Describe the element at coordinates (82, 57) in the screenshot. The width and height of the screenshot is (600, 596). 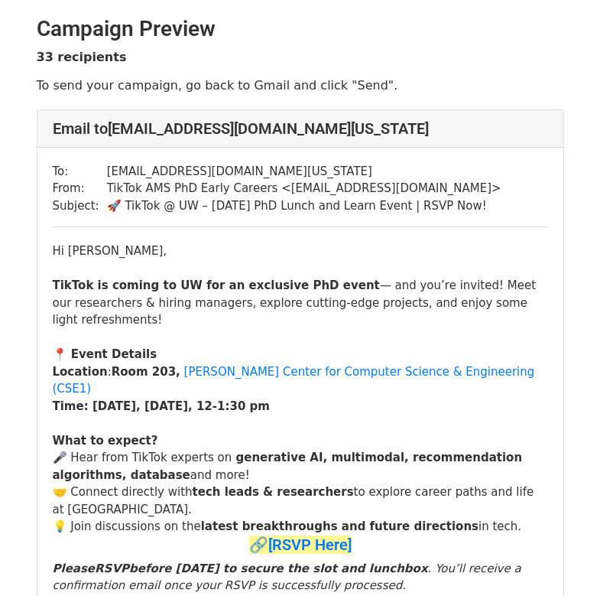
I see `strong: 33 recipients` at that location.